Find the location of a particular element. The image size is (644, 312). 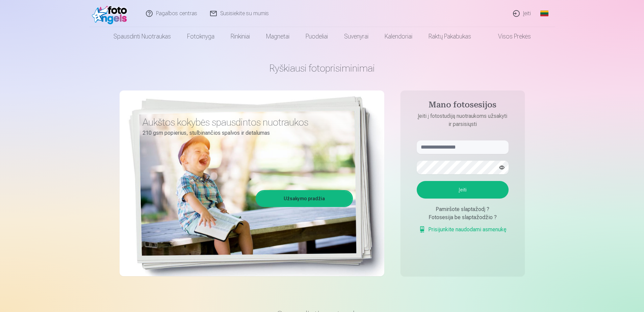

a: Rinkiniai is located at coordinates (240, 36).